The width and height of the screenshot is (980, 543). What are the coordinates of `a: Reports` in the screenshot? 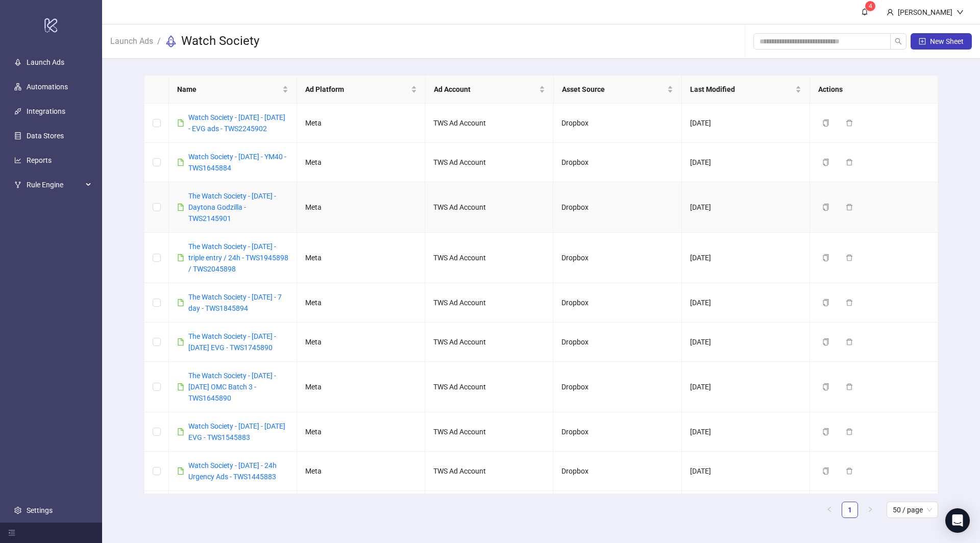 It's located at (39, 160).